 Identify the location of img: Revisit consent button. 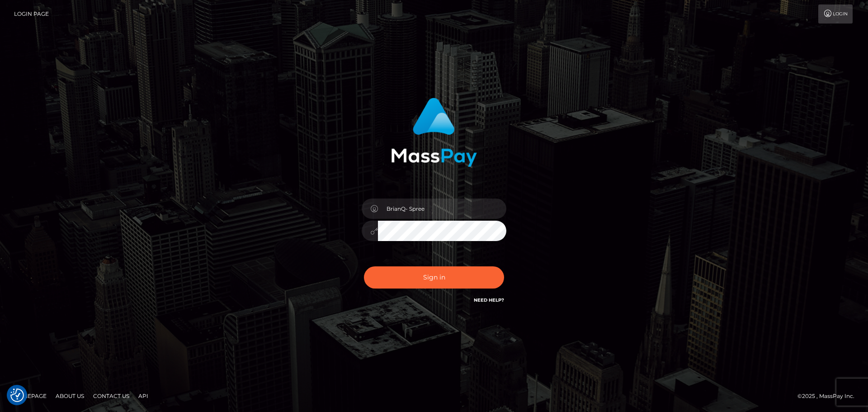
(17, 396).